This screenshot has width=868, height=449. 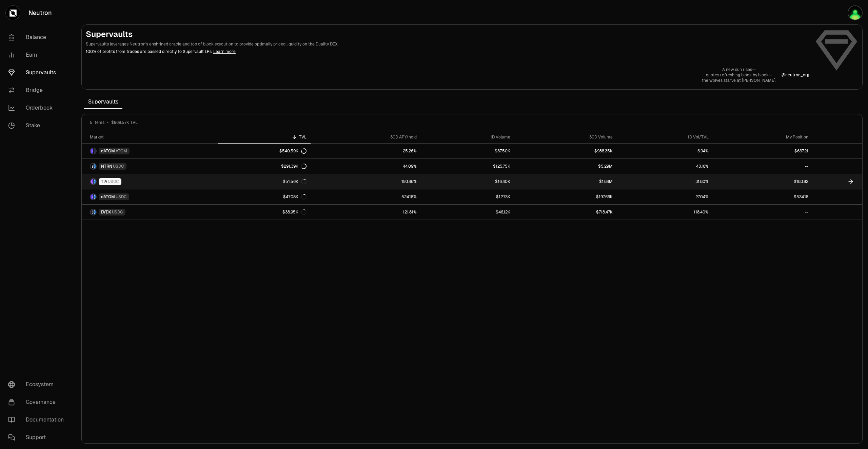 What do you see at coordinates (293, 151) in the screenshot?
I see `div: $540.59K` at bounding box center [293, 151].